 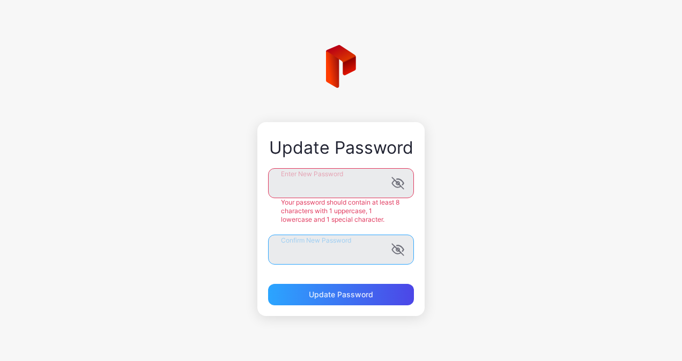 What do you see at coordinates (341, 250) in the screenshot?
I see `input: Confirm New Password` at bounding box center [341, 250].